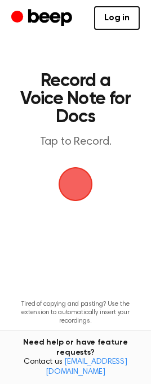 The image size is (151, 384). What do you see at coordinates (75, 184) in the screenshot?
I see `button: Beep Logo` at bounding box center [75, 184].